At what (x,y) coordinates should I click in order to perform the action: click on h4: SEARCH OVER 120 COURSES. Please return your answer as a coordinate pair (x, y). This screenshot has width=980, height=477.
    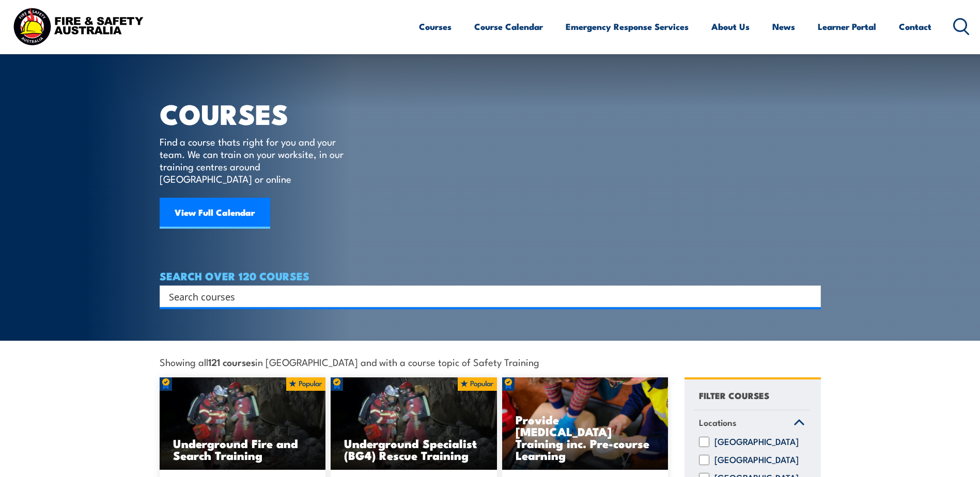
    Looking at the image, I should click on (490, 276).